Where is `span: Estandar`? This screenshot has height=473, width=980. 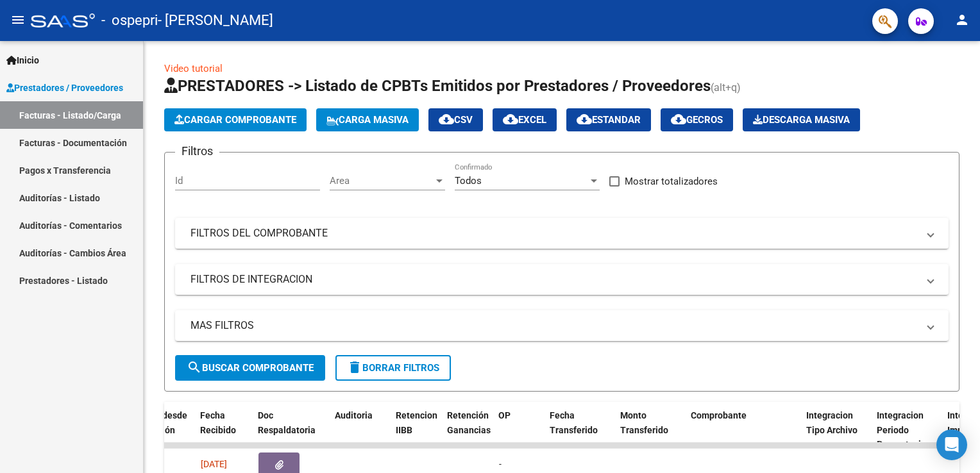 span: Estandar is located at coordinates (608, 120).